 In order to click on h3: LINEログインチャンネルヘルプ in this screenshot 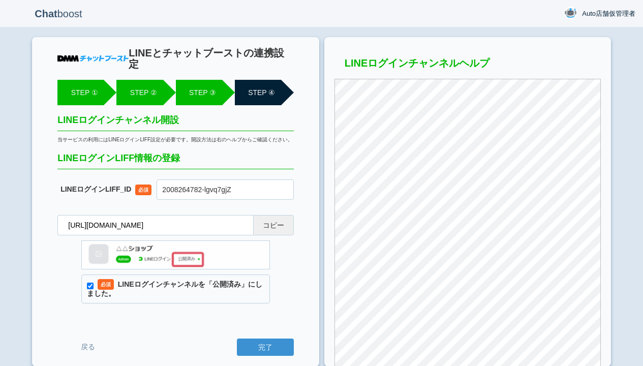, I will do `click(467, 66)`.